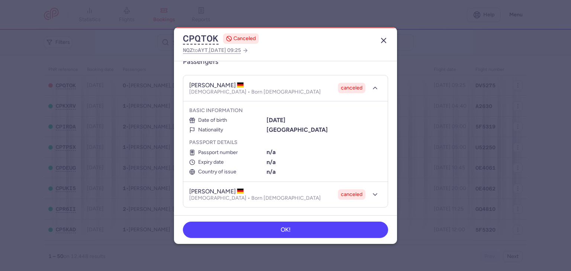 Image resolution: width=571 pixels, height=271 pixels. I want to click on h5: Basic information, so click(285, 111).